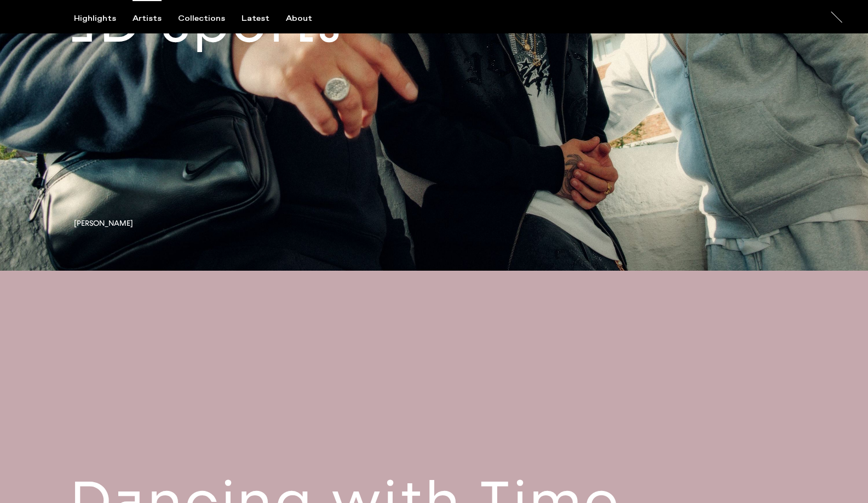 This screenshot has width=868, height=503. What do you see at coordinates (201, 18) in the screenshot?
I see `div: Collections` at bounding box center [201, 18].